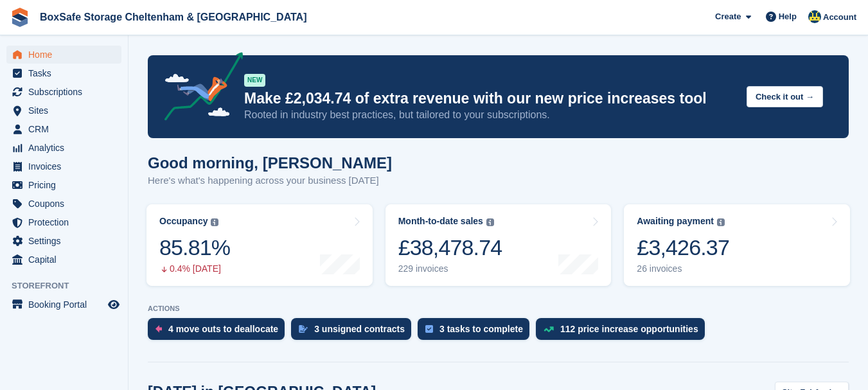 This screenshot has width=868, height=390. Describe the element at coordinates (482, 329) in the screenshot. I see `div: 3 tasks to complete` at that location.